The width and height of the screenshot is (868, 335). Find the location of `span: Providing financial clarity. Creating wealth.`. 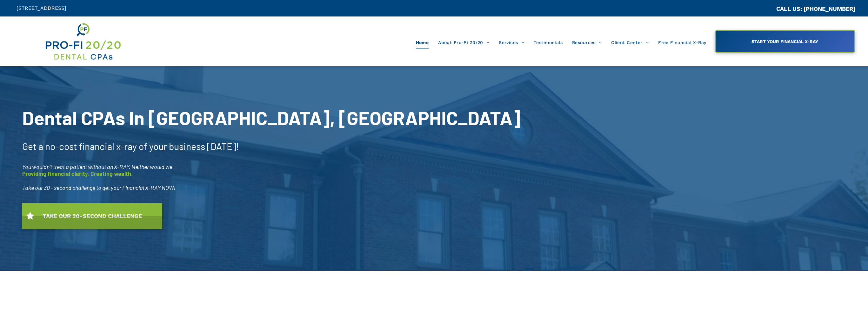

span: Providing financial clarity. Creating wealth. is located at coordinates (77, 174).